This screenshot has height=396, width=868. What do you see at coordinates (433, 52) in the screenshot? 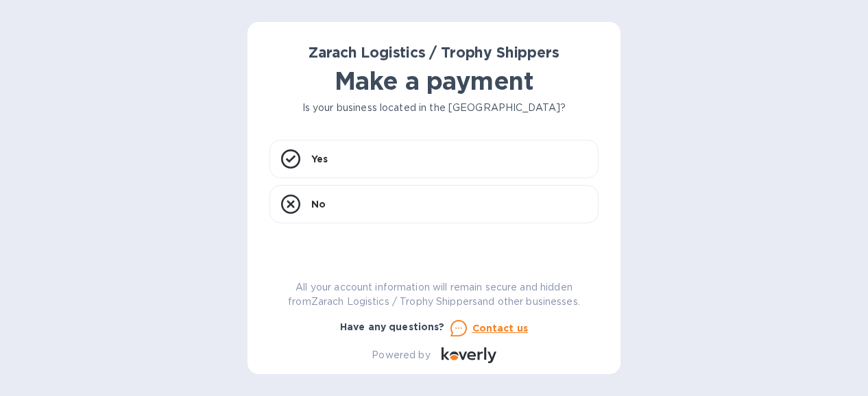
I see `b: Zarach Logistics / Trophy Shippers` at bounding box center [433, 52].